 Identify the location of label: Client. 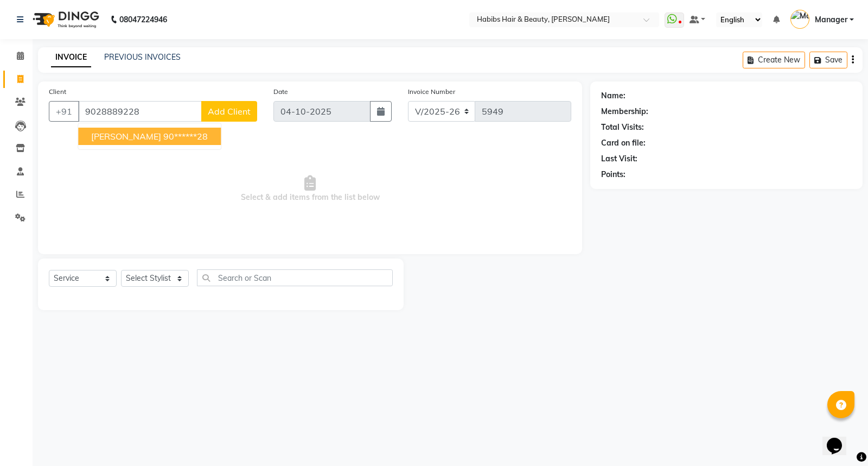
(57, 92).